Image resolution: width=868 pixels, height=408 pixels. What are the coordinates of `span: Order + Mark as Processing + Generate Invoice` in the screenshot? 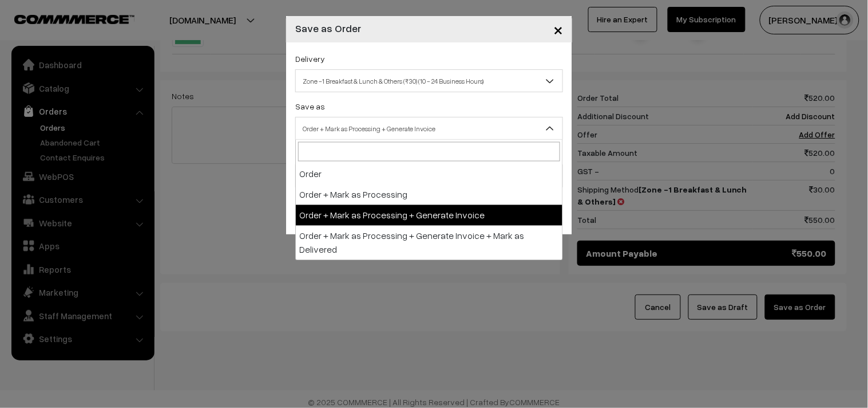 It's located at (429, 128).